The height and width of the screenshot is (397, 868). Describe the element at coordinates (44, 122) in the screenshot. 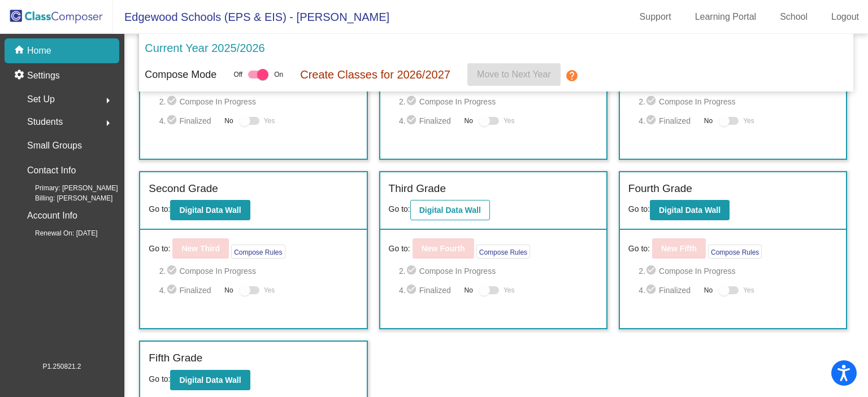

I see `span: Students` at that location.